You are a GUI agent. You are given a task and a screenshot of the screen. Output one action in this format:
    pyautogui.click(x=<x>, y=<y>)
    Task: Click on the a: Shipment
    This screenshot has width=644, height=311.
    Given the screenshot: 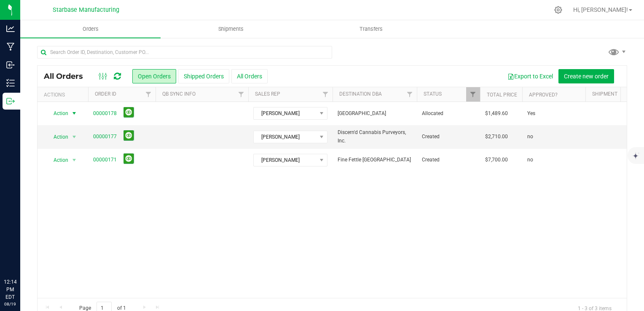 What is the action you would take?
    pyautogui.click(x=605, y=94)
    